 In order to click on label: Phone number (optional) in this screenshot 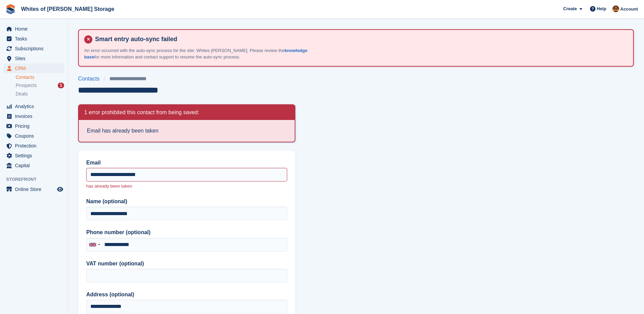, I will do `click(186, 232)`.